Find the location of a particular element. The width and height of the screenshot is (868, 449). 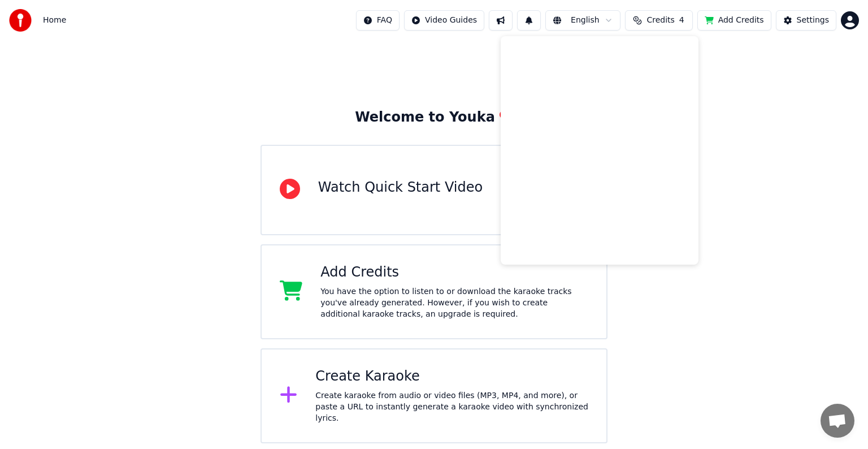

span: Credits is located at coordinates (660, 20).